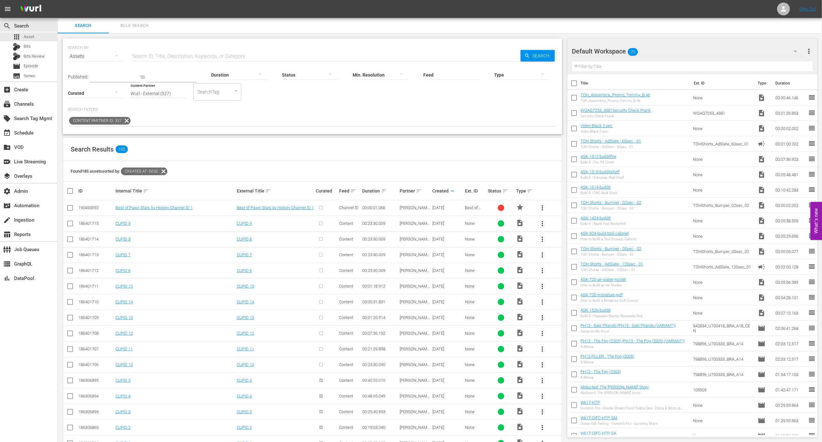 The height and width of the screenshot is (442, 822). Describe the element at coordinates (603, 279) in the screenshot. I see `a: ASK-720-air-water-rocket` at that location.